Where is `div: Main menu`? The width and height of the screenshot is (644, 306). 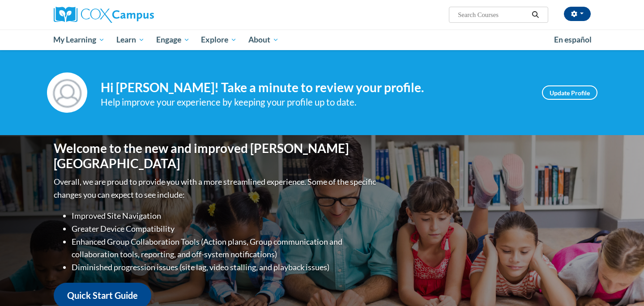 div: Main menu is located at coordinates (322, 40).